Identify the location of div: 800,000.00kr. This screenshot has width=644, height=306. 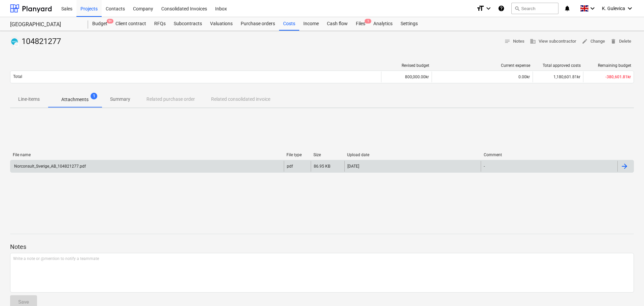
(406, 77).